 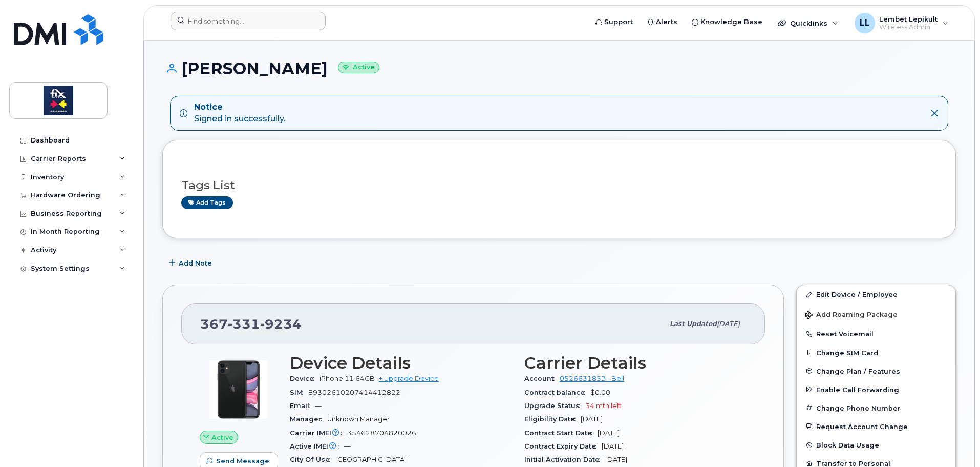 I want to click on button: Reset Voicemail, so click(x=876, y=333).